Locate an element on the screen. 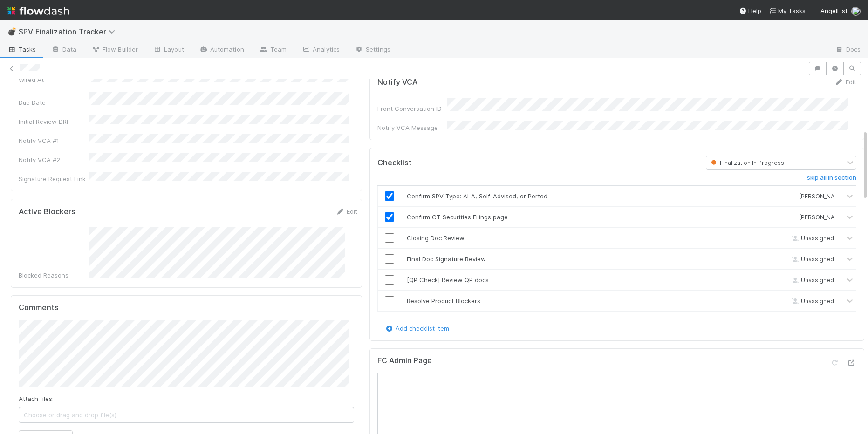 Image resolution: width=868 pixels, height=434 pixels. h5: Active Blockers is located at coordinates (47, 212).